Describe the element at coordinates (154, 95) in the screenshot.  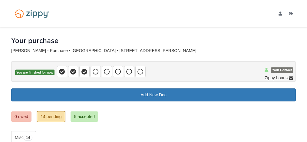
I see `a: Add New Doc` at that location.